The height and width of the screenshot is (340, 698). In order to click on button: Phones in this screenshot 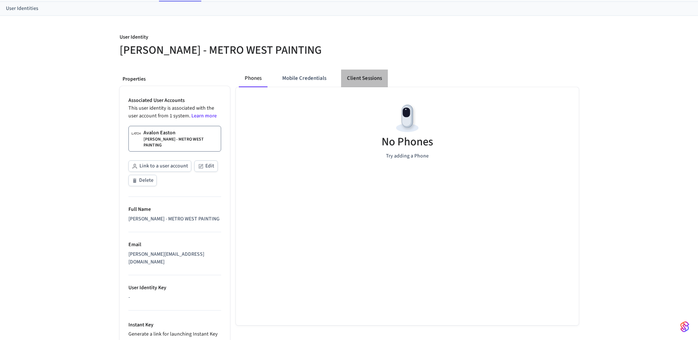, I will do `click(253, 78)`.